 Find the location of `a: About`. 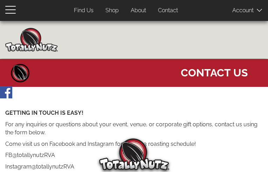

a: About is located at coordinates (138, 10).